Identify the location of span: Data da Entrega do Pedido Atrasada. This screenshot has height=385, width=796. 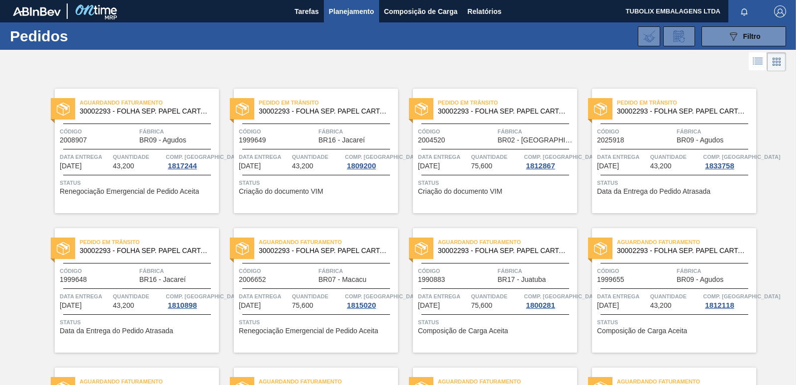
(116, 330).